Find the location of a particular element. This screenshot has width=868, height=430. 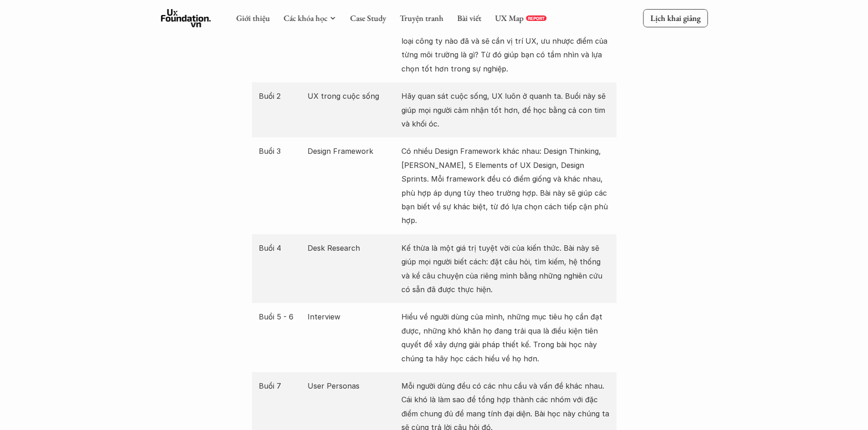

p: UX trong cuộc sống is located at coordinates (353, 96).